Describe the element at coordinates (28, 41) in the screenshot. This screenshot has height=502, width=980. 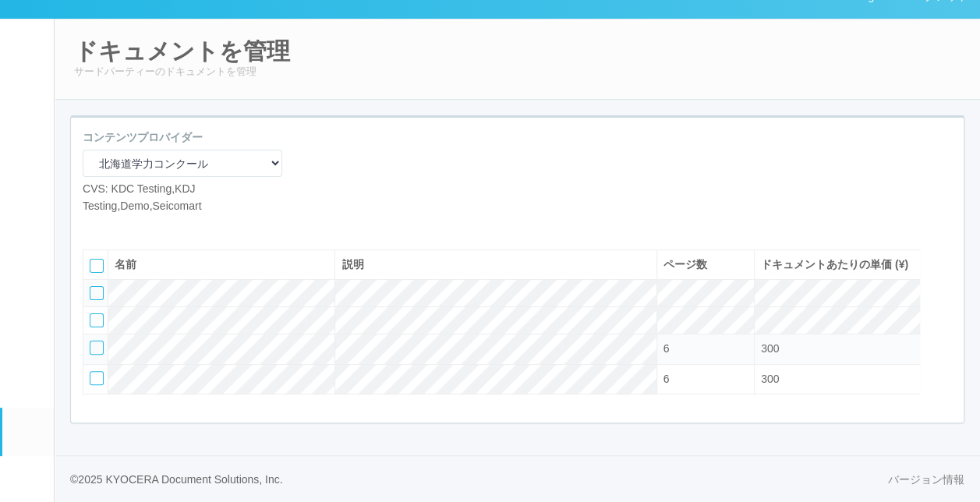
I see `a: イベントログ` at that location.